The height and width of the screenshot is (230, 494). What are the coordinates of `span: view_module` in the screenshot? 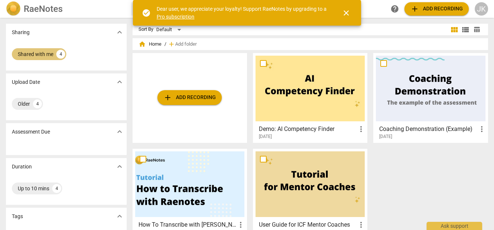 It's located at (454, 30).